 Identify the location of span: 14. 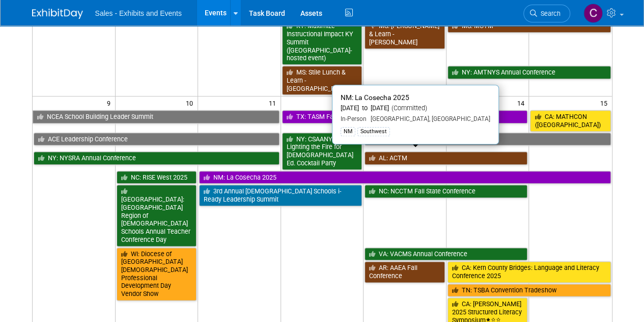
(522, 103).